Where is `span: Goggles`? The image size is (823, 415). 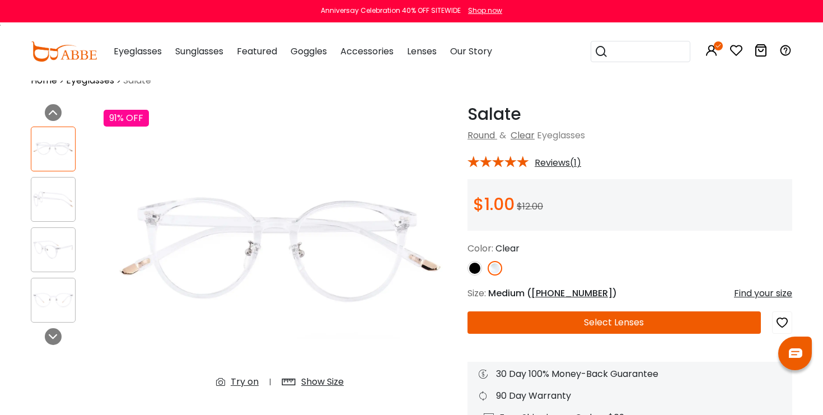 span: Goggles is located at coordinates (309, 51).